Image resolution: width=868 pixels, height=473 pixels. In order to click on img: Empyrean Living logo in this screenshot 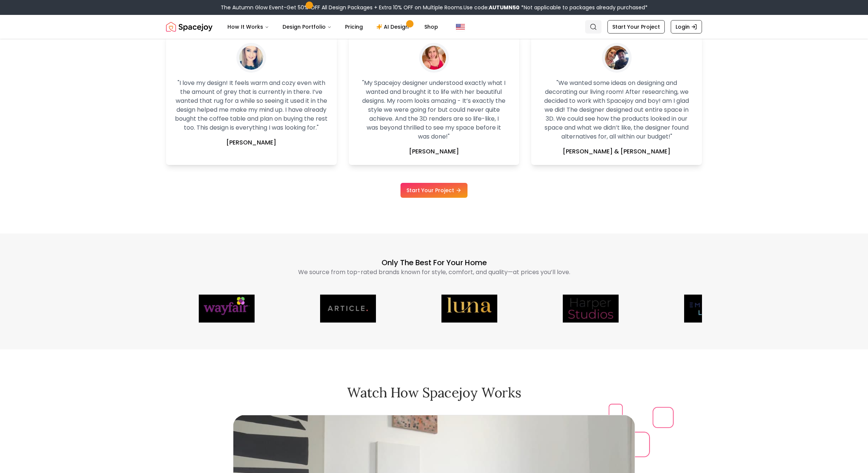, I will do `click(701, 308)`.